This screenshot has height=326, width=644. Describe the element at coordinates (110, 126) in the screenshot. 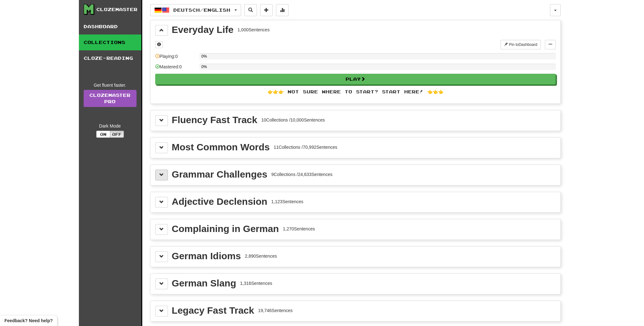

I see `div: Dark Mode` at that location.